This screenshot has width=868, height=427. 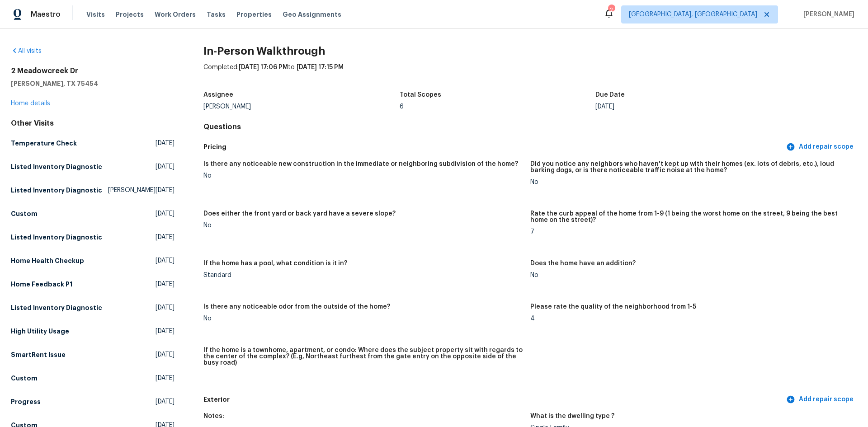 What do you see at coordinates (498, 107) in the screenshot?
I see `div: 6` at bounding box center [498, 107].